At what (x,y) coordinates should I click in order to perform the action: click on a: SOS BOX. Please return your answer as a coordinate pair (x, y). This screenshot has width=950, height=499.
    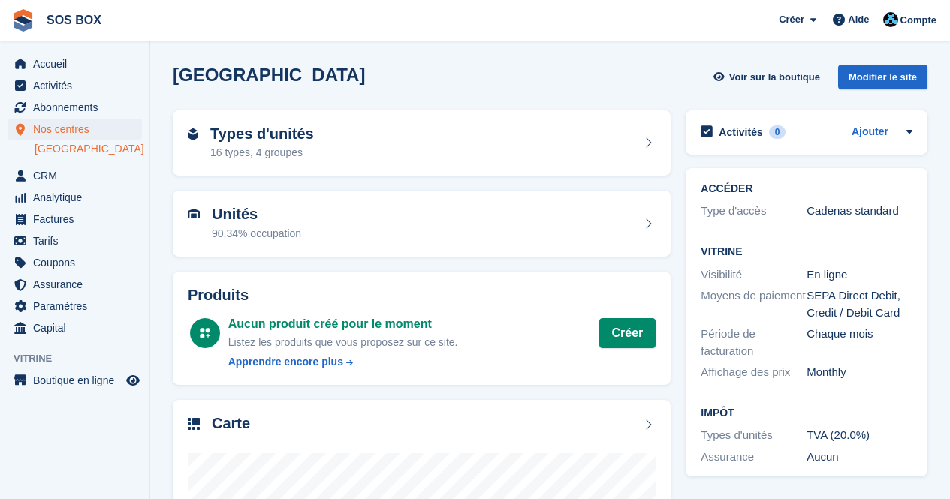
    Looking at the image, I should click on (74, 20).